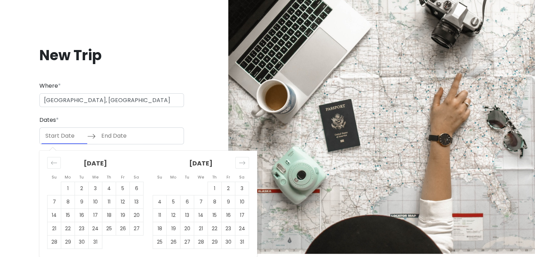 The width and height of the screenshot is (535, 257). I want to click on td: Choose Wednesday, December 31, 2025 as your check-in date. It’s available., so click(95, 242).